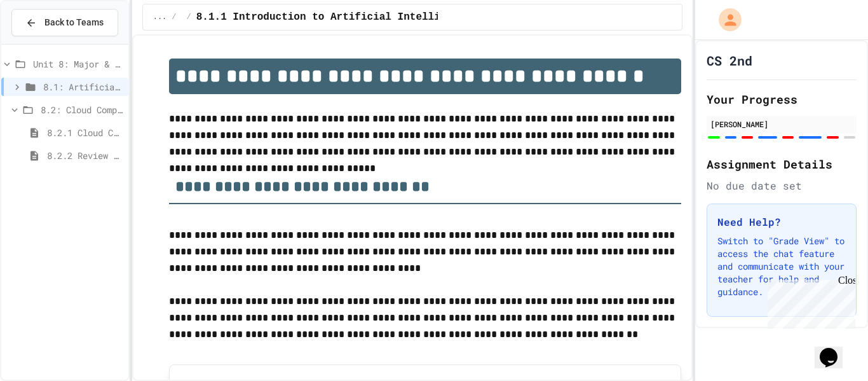  I want to click on button: Back to Teams, so click(65, 22).